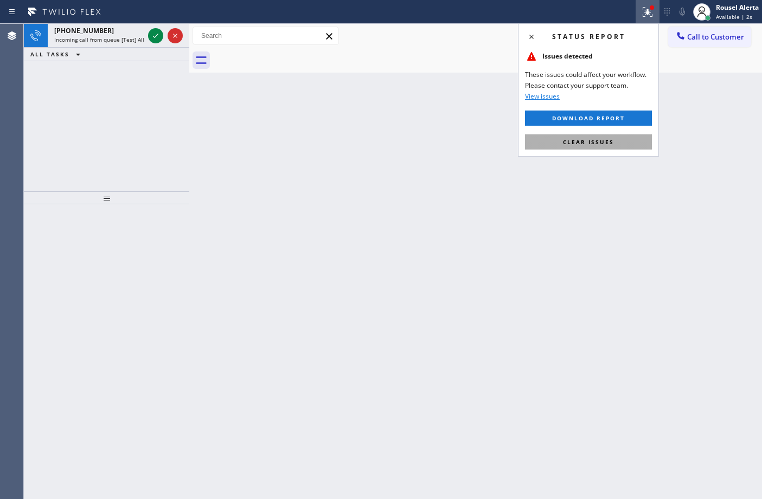 The width and height of the screenshot is (762, 499). I want to click on div: Rousel Alerta, so click(737, 7).